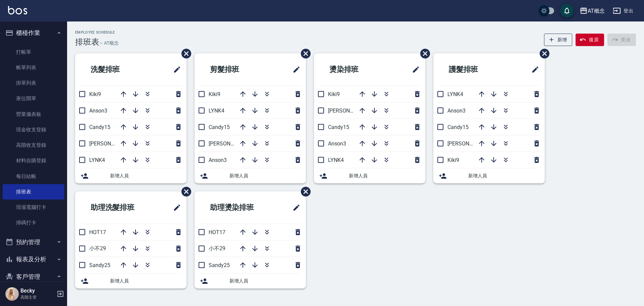  What do you see at coordinates (34, 114) in the screenshot?
I see `a: 營業儀表板` at bounding box center [34, 114].